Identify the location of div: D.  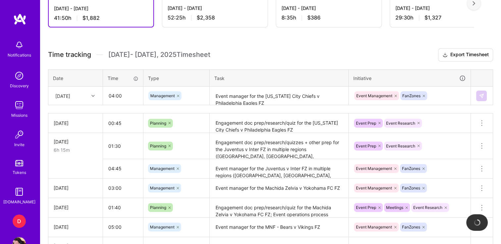
(19, 221).